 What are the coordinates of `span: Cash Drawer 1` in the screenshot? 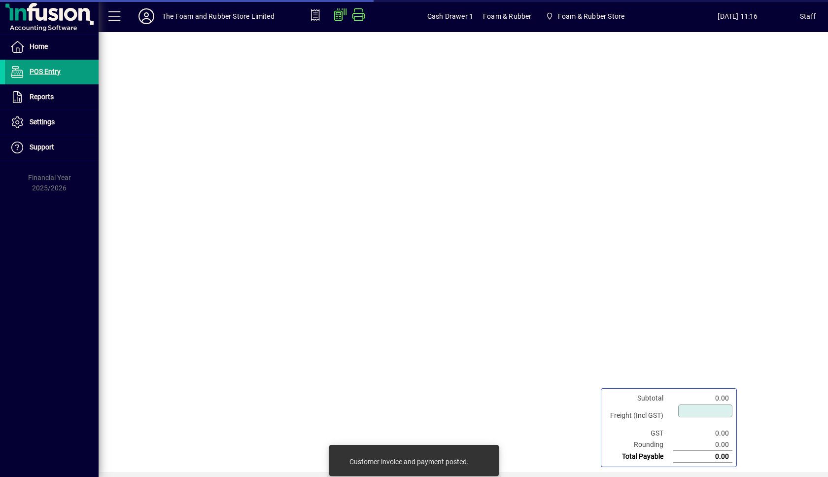 It's located at (450, 16).